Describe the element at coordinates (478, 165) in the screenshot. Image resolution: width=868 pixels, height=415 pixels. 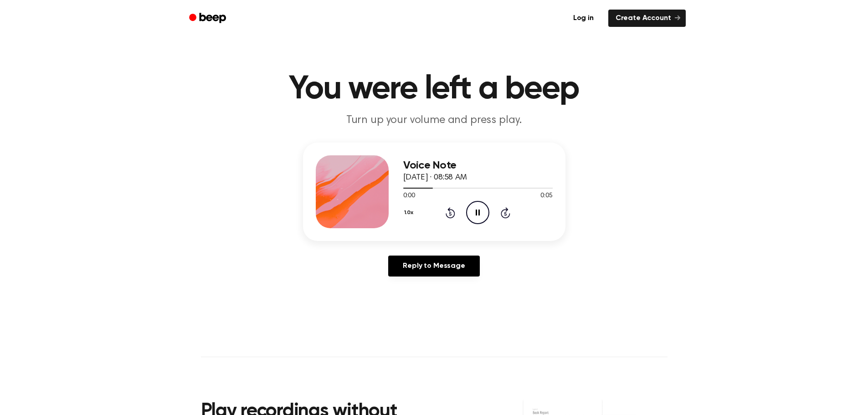
I see `h3: Voice Note` at that location.